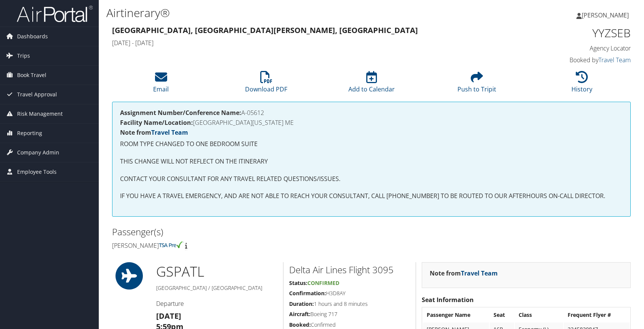 The image size is (644, 329). What do you see at coordinates (55, 13) in the screenshot?
I see `img: airportal-logo.png` at bounding box center [55, 13].